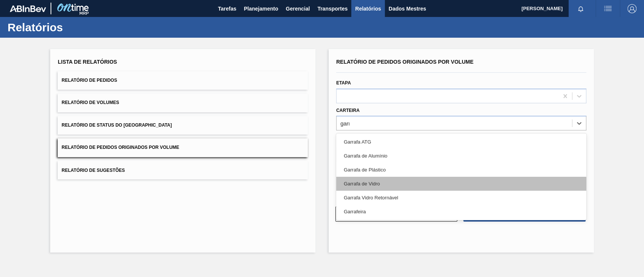 The height and width of the screenshot is (277, 644). I want to click on font: Transportes, so click(332, 9).